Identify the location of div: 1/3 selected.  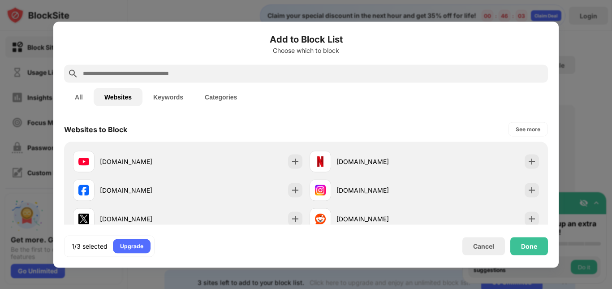
(90, 246).